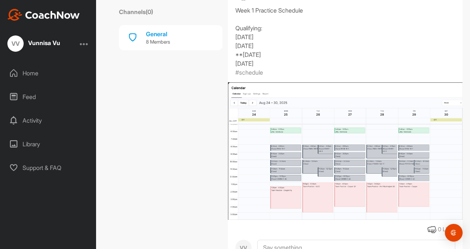  I want to click on div: 0 Likes, so click(446, 229).